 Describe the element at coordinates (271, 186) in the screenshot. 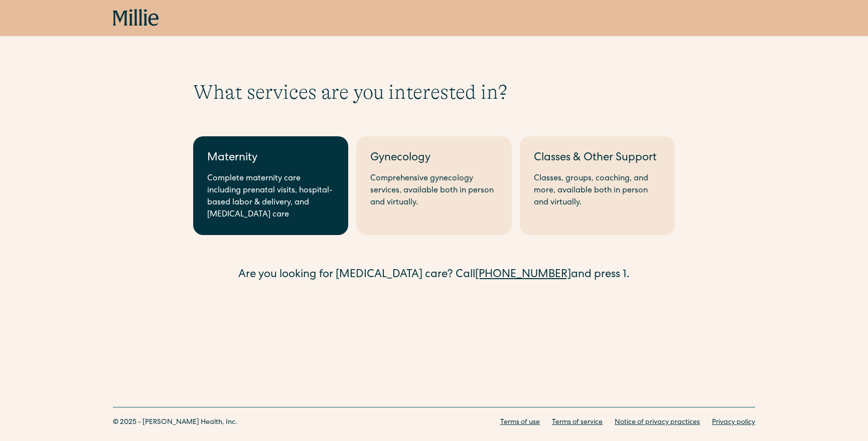

I see `a: MaternityComplete maternity care including prenatal visits, hospital-based labor & delivery, and ...` at that location.